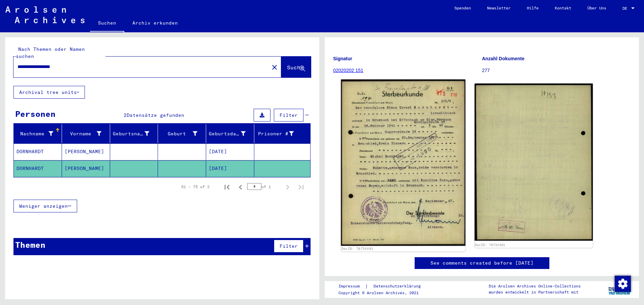  What do you see at coordinates (343, 58) in the screenshot?
I see `b: Signatur` at bounding box center [343, 58].